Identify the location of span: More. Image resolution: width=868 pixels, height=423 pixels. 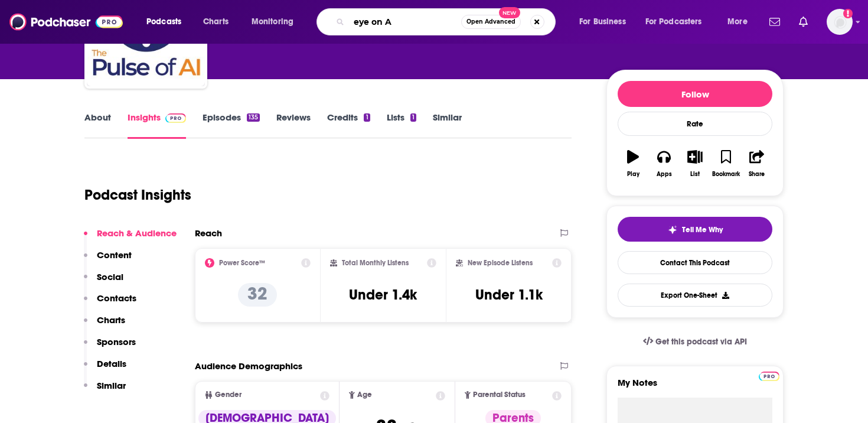
(738, 22).